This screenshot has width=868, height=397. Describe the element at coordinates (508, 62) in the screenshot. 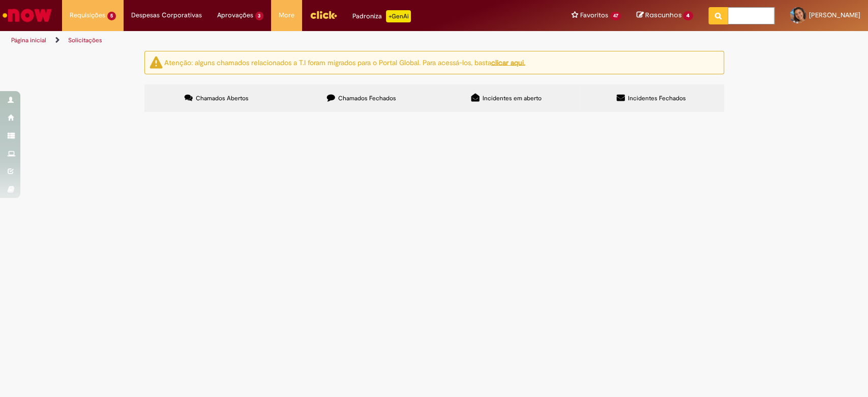

I see `a: clicar aqui.` at that location.